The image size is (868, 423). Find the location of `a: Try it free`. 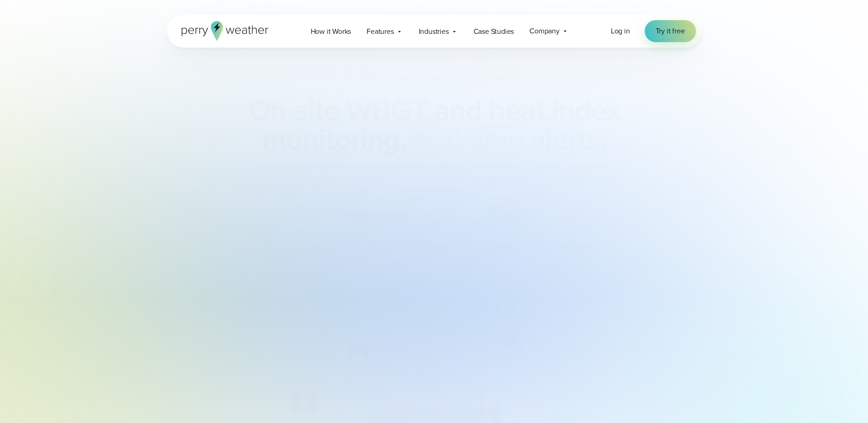

a: Try it free is located at coordinates (670, 31).